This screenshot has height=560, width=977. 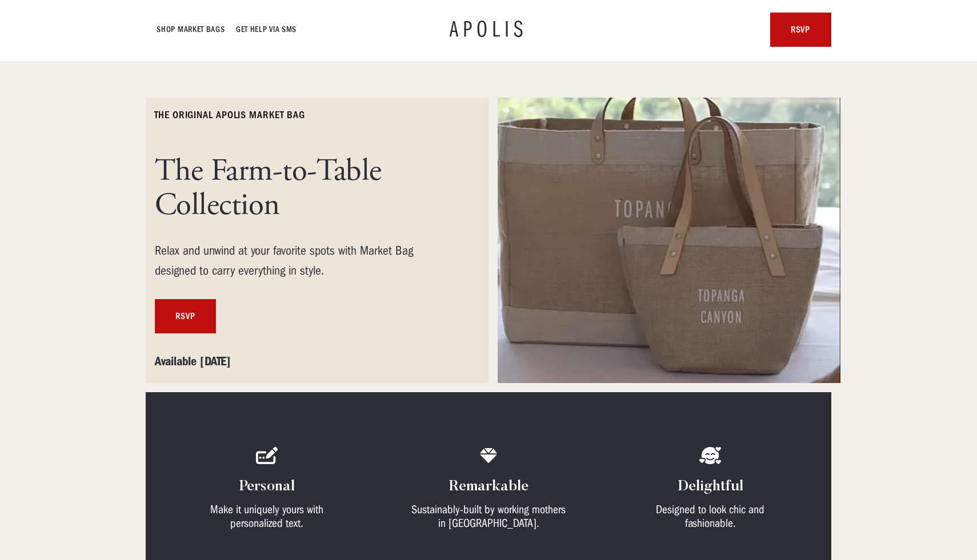 I want to click on div: Relax and unwind at your favorite spots with Market Bag designed to carry everything in style., so click(x=303, y=261).